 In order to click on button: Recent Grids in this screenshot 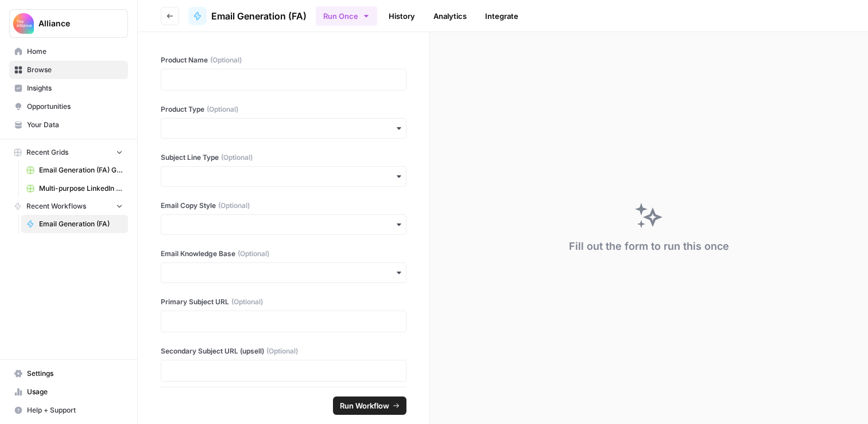, I will do `click(68, 152)`.